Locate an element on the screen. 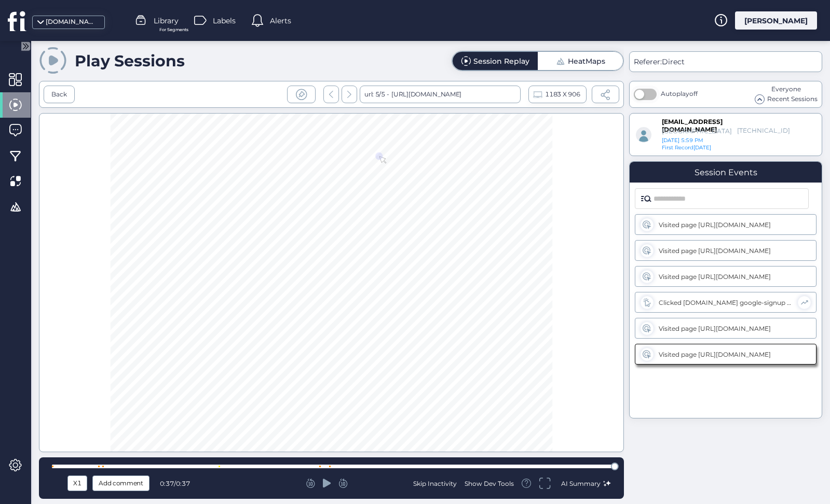  span: Autoplay is located at coordinates (679, 94).